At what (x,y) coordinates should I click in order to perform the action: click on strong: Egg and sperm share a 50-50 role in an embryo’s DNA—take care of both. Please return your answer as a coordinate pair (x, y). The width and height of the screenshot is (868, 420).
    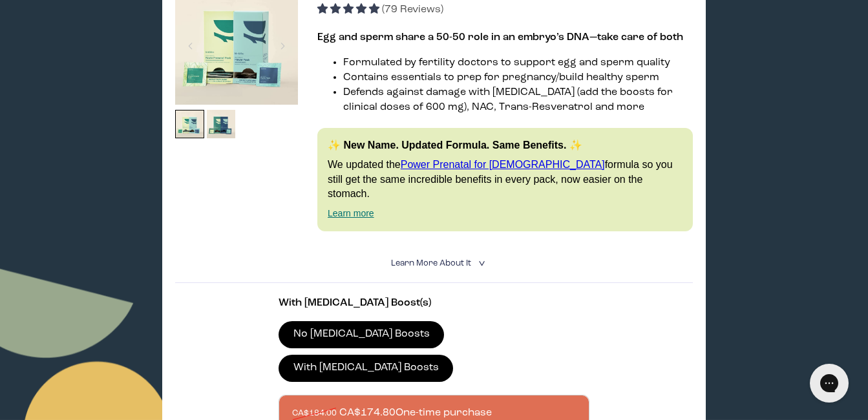
    Looking at the image, I should click on (500, 38).